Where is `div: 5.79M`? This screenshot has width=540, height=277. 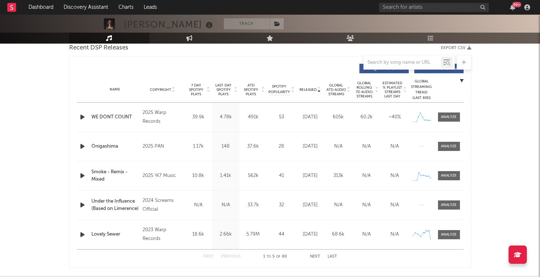
div: 5.79M is located at coordinates (253, 234).